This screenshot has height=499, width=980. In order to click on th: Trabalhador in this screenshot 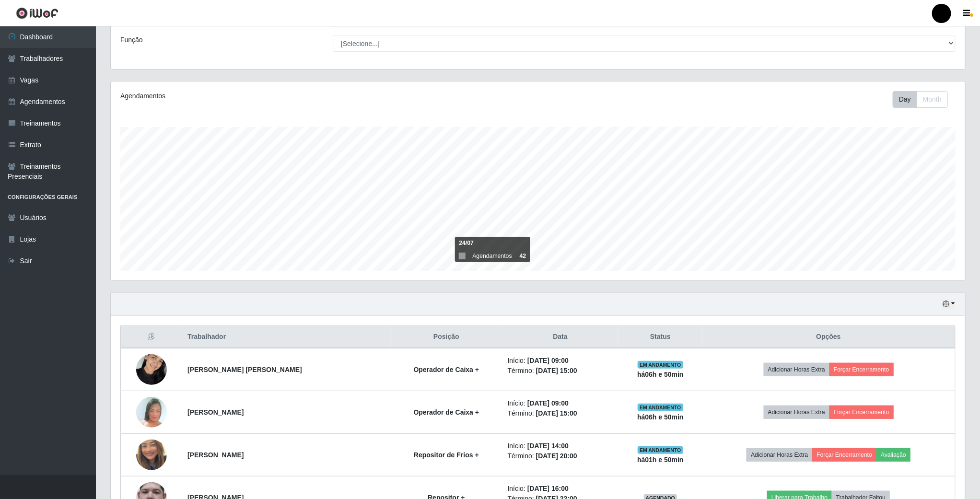, I will do `click(286, 337)`.